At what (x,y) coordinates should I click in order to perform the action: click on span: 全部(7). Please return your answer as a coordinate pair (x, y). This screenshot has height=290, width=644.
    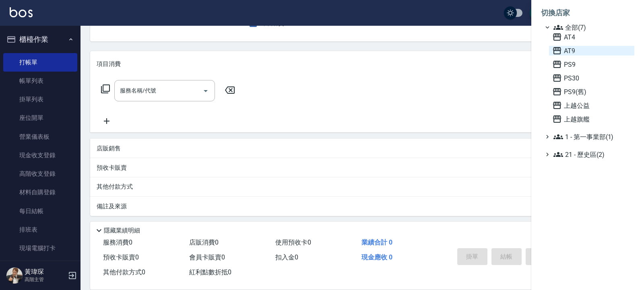
    Looking at the image, I should click on (593, 27).